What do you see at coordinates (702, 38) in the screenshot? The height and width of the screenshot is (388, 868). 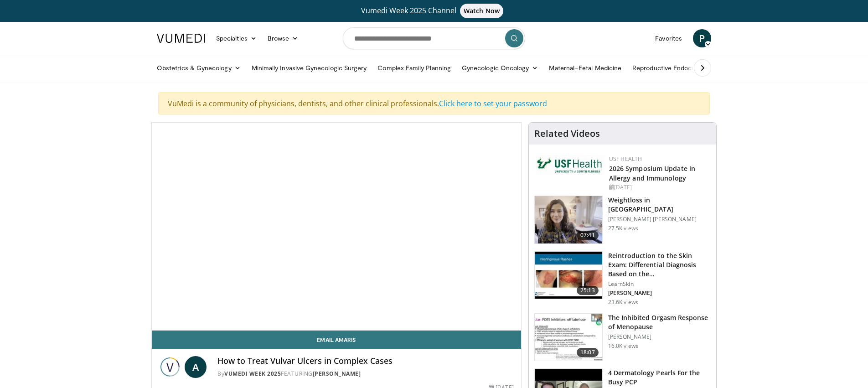 I see `a: P` at bounding box center [702, 38].